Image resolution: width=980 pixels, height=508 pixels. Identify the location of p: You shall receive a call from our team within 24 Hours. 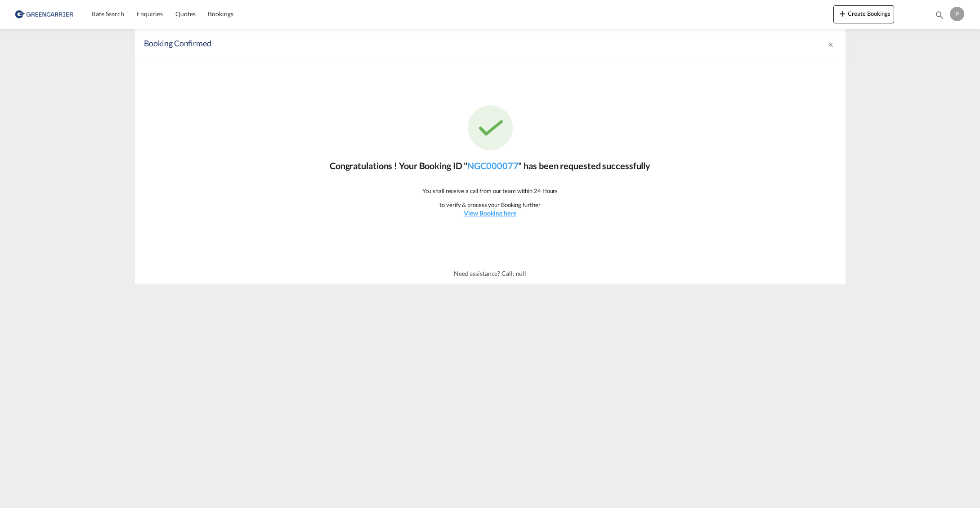
(490, 191).